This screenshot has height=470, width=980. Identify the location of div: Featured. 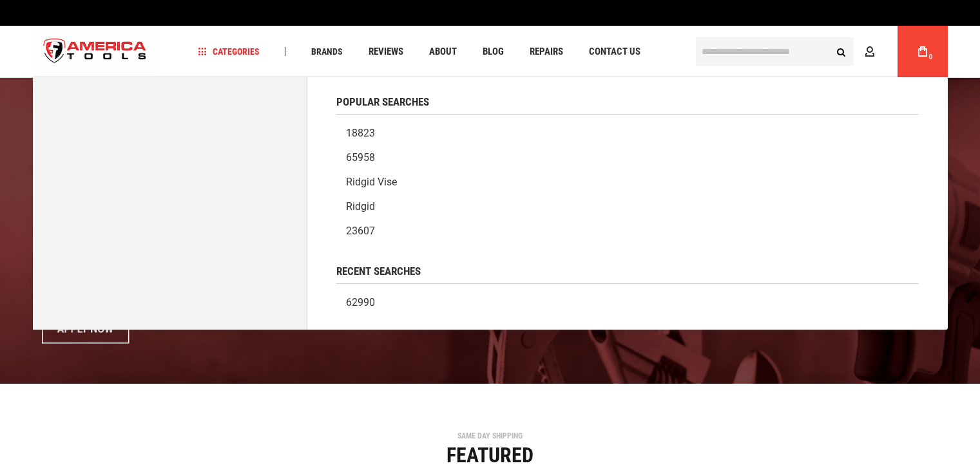
(490, 455).